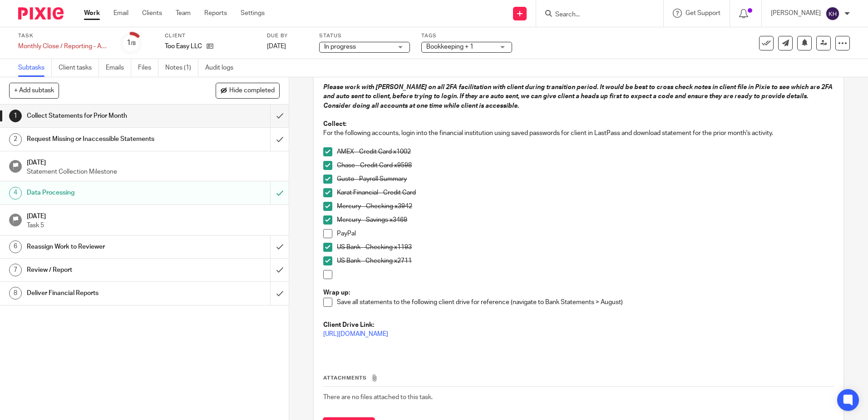 This screenshot has width=868, height=420. I want to click on span: Bookkeeping + 1, so click(450, 47).